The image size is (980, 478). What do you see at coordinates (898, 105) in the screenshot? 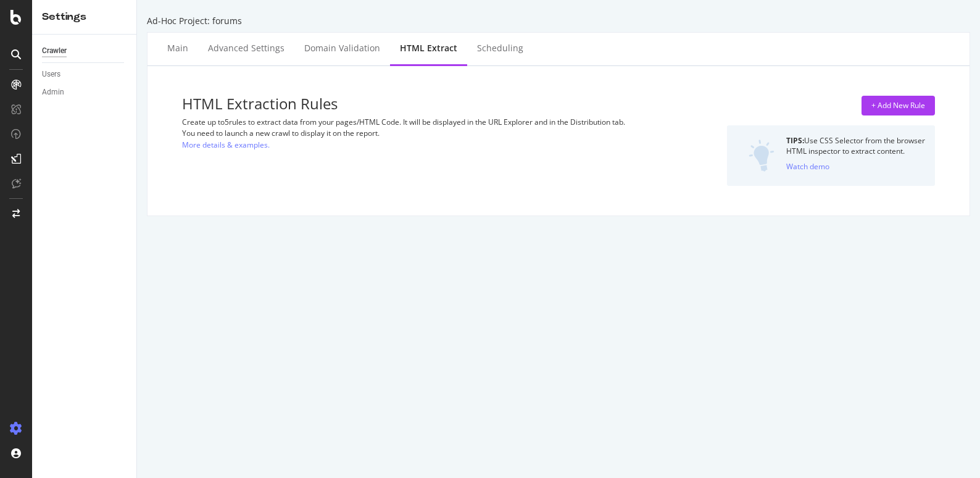
I see `div: + Add New Rule` at bounding box center [898, 105].